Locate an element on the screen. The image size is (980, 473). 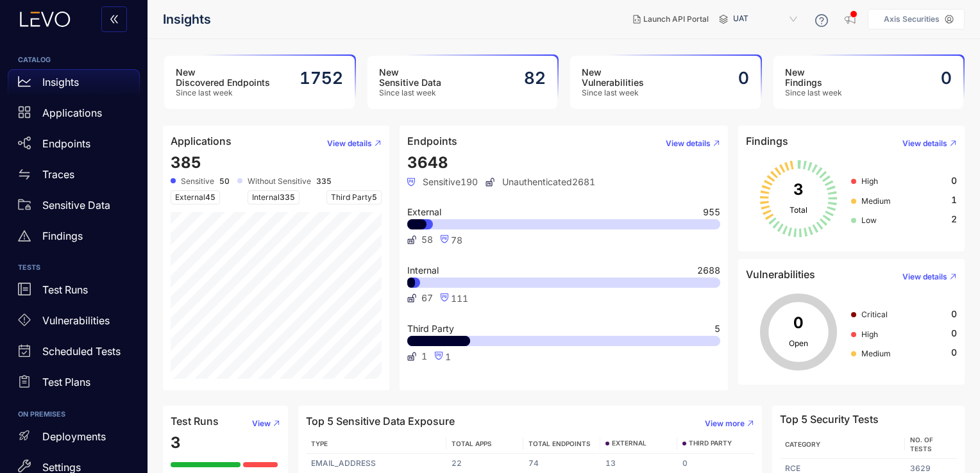
span: Category is located at coordinates (803, 444).